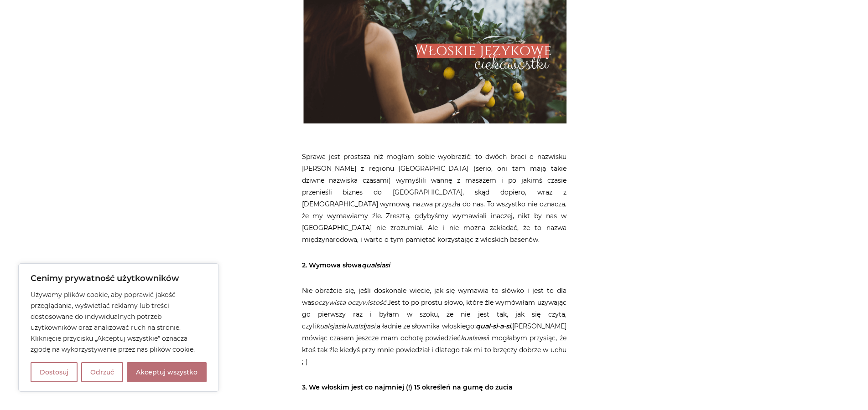 This screenshot has width=868, height=410. Describe the element at coordinates (362, 327) in the screenshot. I see `em: kuals jasi,` at that location.